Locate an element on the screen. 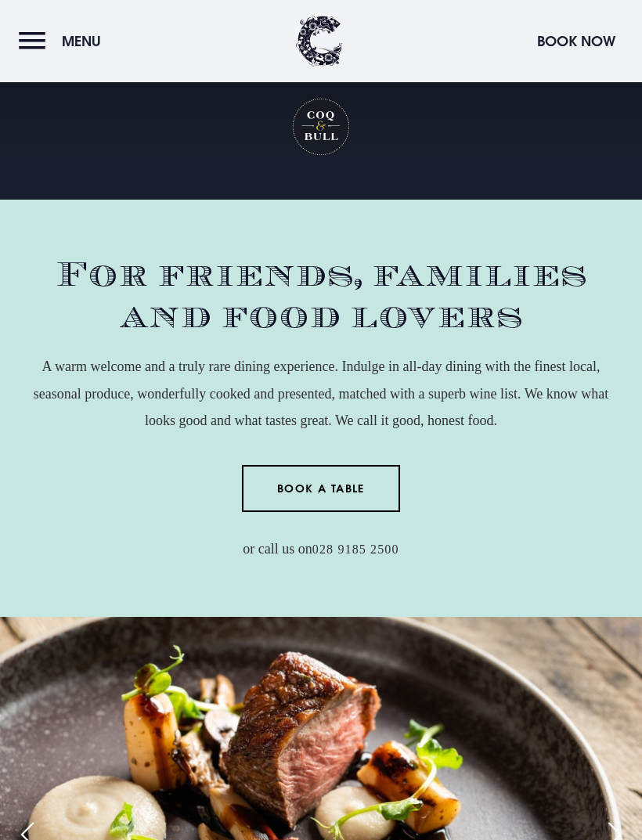  p: or call us on is located at coordinates (321, 548).